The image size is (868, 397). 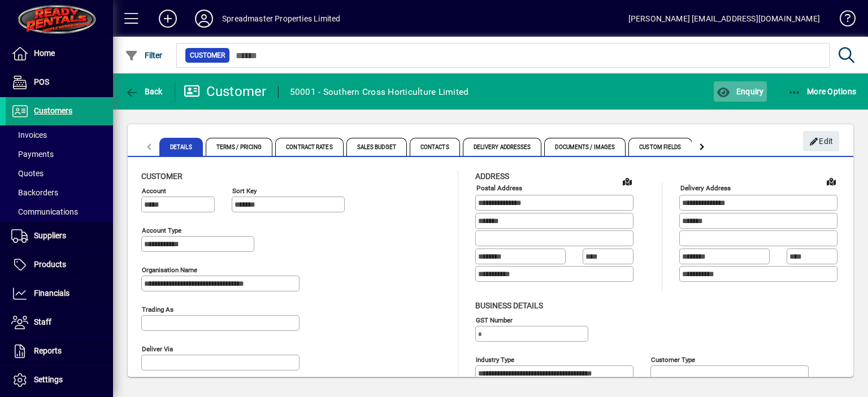 I want to click on mat-label: Industry type, so click(x=495, y=359).